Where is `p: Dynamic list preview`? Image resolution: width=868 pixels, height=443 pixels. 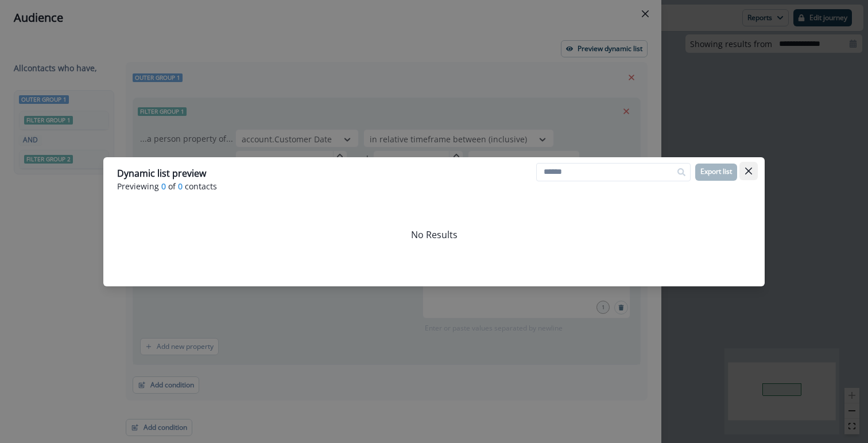
p: Dynamic list preview is located at coordinates (162, 173).